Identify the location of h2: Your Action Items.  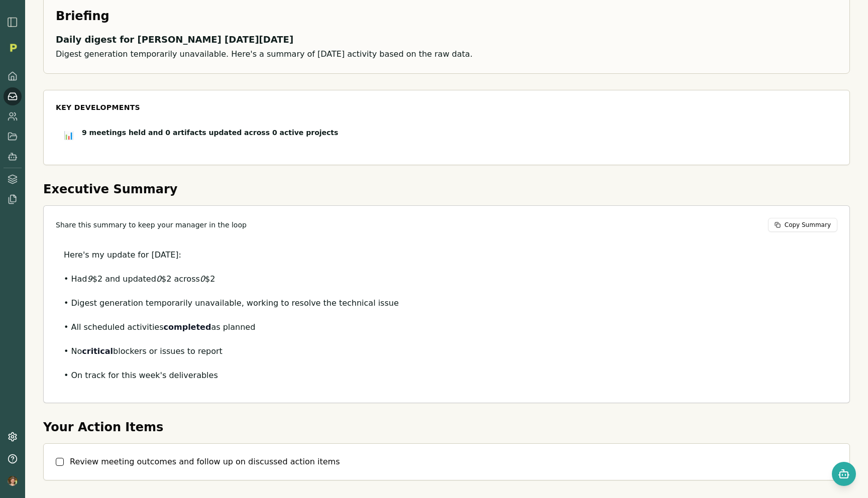
(446, 428).